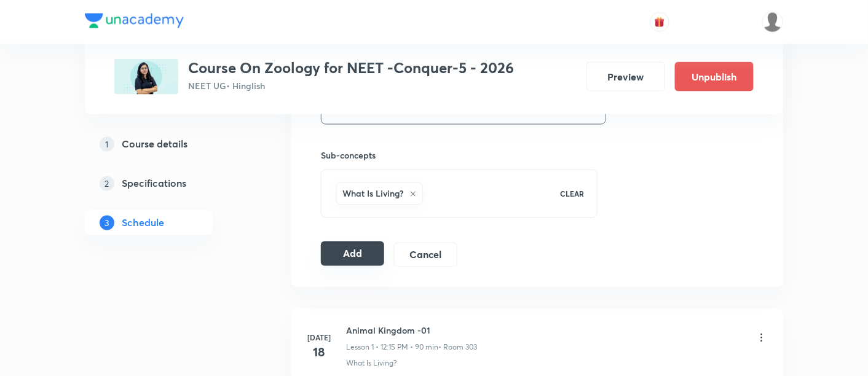 This screenshot has height=376, width=868. Describe the element at coordinates (625, 77) in the screenshot. I see `button: Preview` at that location.